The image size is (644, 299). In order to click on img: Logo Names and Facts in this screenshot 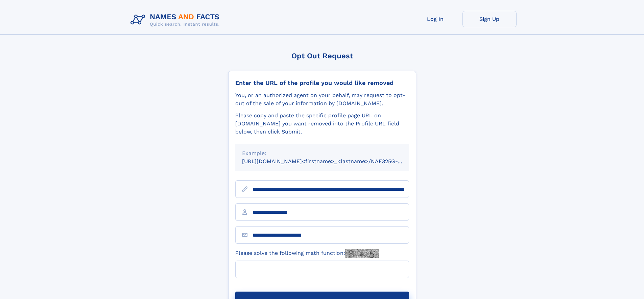, I will do `click(177, 20)`.